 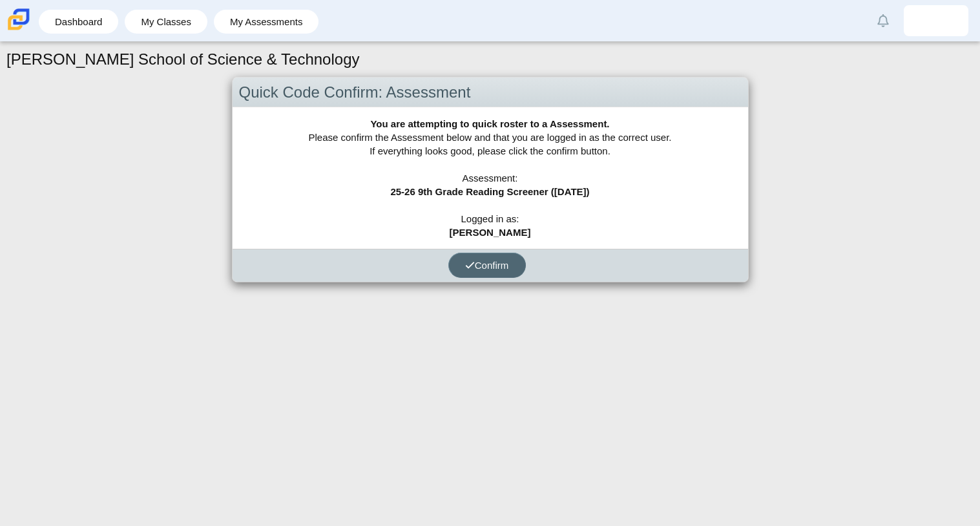 What do you see at coordinates (18, 19) in the screenshot?
I see `img: Carmen School of Science & Technology` at bounding box center [18, 19].